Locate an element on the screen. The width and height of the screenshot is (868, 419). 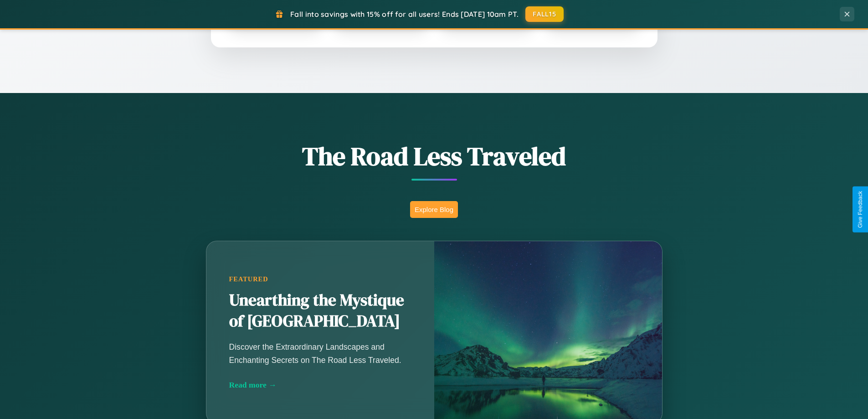
button: Explore Blog is located at coordinates (434, 210).